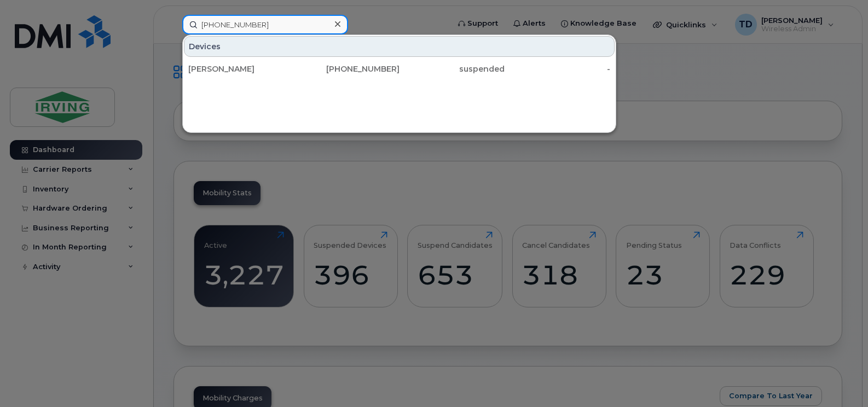 The image size is (868, 407). Describe the element at coordinates (399, 46) in the screenshot. I see `div: Devices` at that location.